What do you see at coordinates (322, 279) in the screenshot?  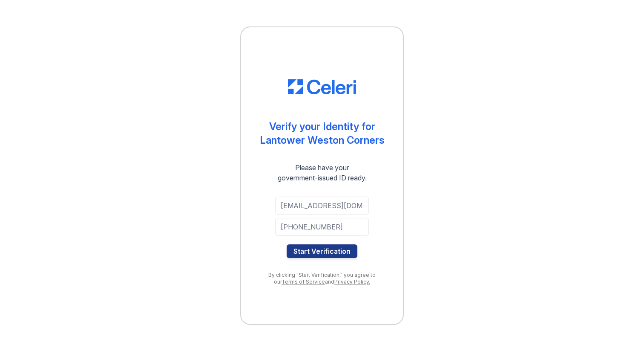 I see `div: By clicking "Start Verification," you agree to our and` at bounding box center [322, 279].